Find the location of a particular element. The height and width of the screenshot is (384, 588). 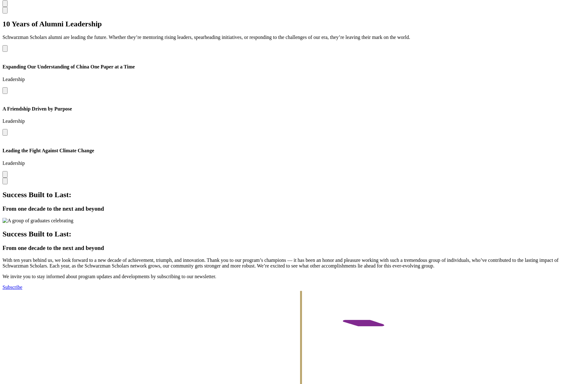

button: Open modal for A Friendship Driven by Purpose is located at coordinates (5, 132).